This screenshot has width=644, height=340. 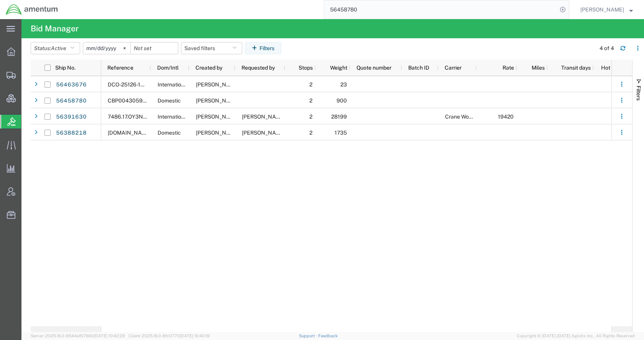 What do you see at coordinates (374, 68) in the screenshot?
I see `span: Quote number` at bounding box center [374, 68].